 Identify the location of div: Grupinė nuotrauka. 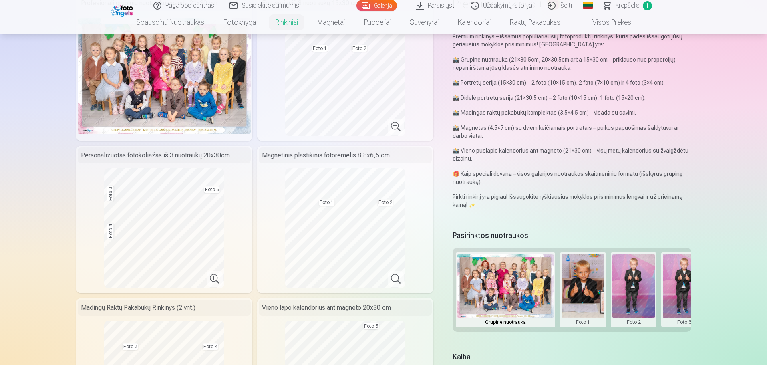
(505, 322).